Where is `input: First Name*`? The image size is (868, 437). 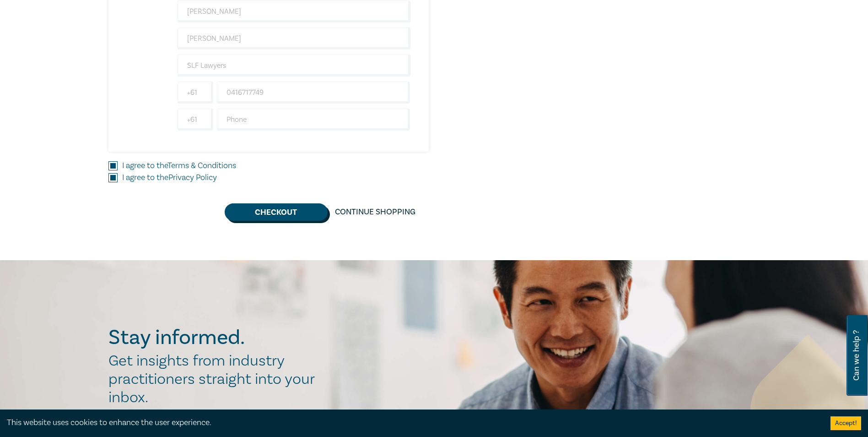 input: First Name* is located at coordinates (294, 12).